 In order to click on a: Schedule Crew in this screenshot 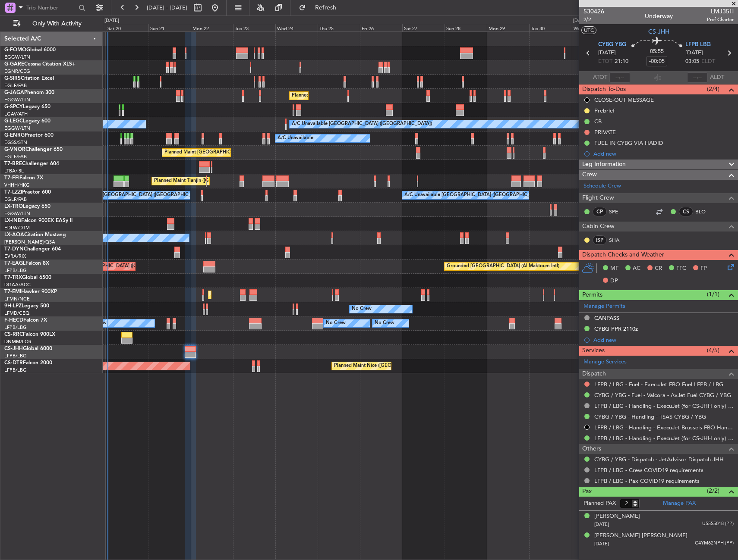, I will do `click(602, 186)`.